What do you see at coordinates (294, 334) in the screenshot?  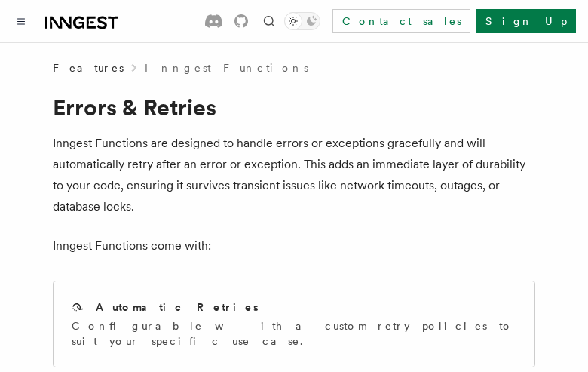 I see `p: Configurable with a custom retry policies to suit your specific use case.` at bounding box center [294, 334].